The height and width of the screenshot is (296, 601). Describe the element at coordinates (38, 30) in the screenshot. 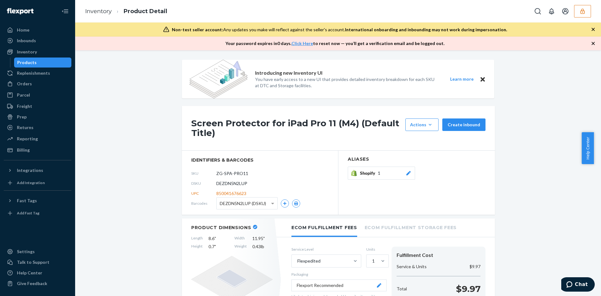

I see `a: Home` at that location.